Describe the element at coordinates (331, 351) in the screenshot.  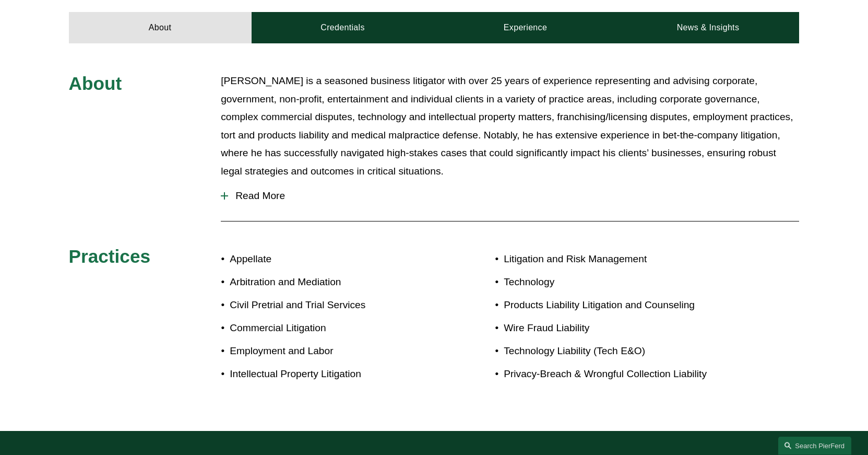
I see `p: Employment and Labor` at that location.